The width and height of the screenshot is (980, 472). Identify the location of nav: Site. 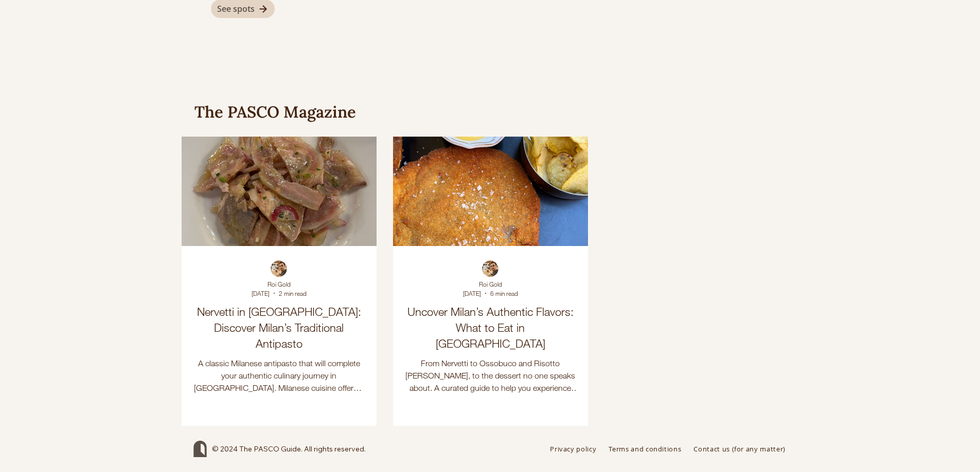
(667, 449).